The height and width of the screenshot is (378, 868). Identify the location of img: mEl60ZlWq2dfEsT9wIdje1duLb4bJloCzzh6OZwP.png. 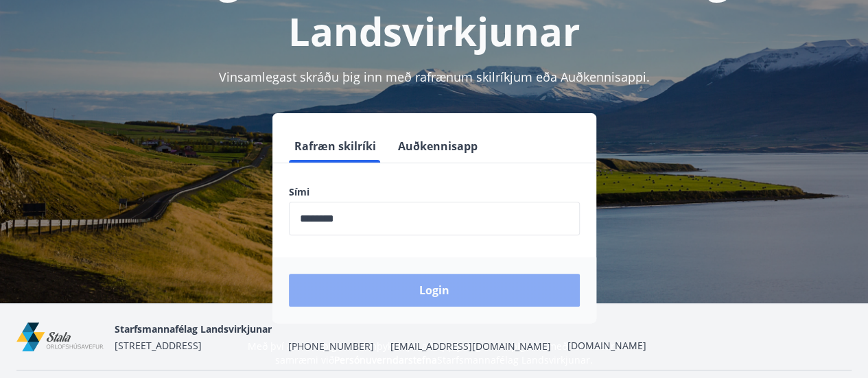
(60, 337).